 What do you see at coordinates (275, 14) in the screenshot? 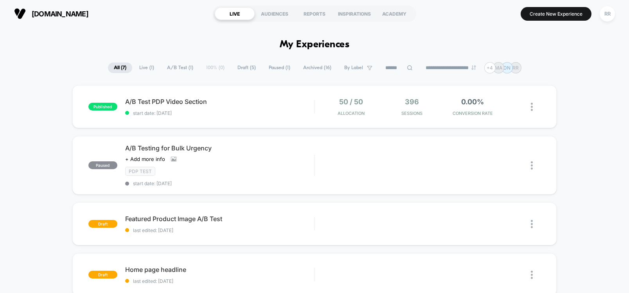
I see `div: AUDIENCES` at bounding box center [275, 14].